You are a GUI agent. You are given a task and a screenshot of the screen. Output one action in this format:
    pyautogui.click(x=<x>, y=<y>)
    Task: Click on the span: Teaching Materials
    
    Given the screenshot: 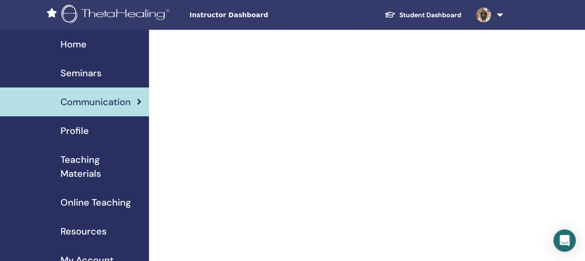 What is the action you would take?
    pyautogui.click(x=101, y=167)
    